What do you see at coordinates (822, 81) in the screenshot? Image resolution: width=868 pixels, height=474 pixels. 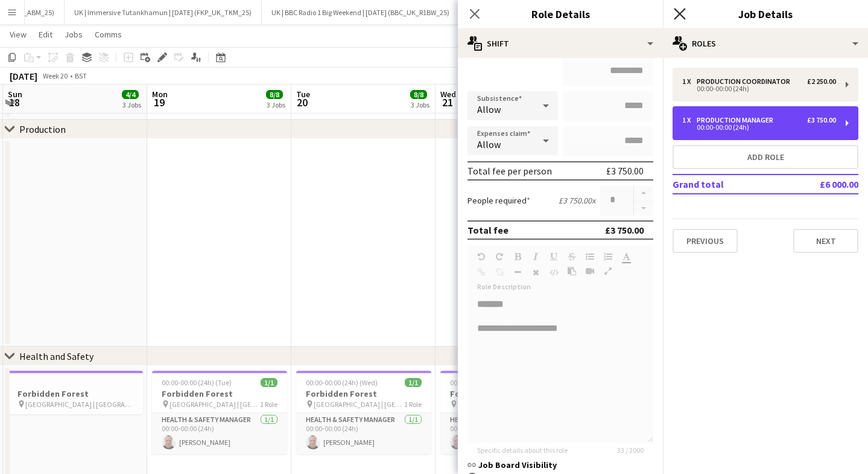 I see `div: £2 250.00` at bounding box center [822, 81].